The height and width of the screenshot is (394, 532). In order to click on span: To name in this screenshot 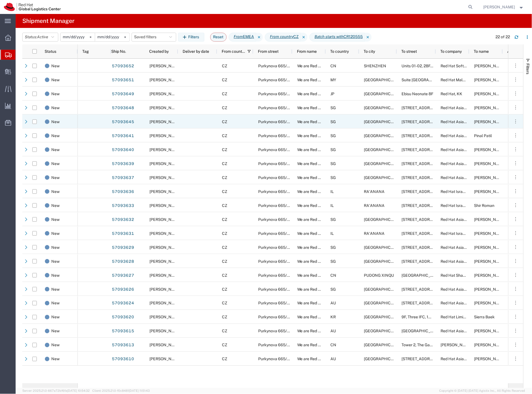, I will do `click(481, 51)`.